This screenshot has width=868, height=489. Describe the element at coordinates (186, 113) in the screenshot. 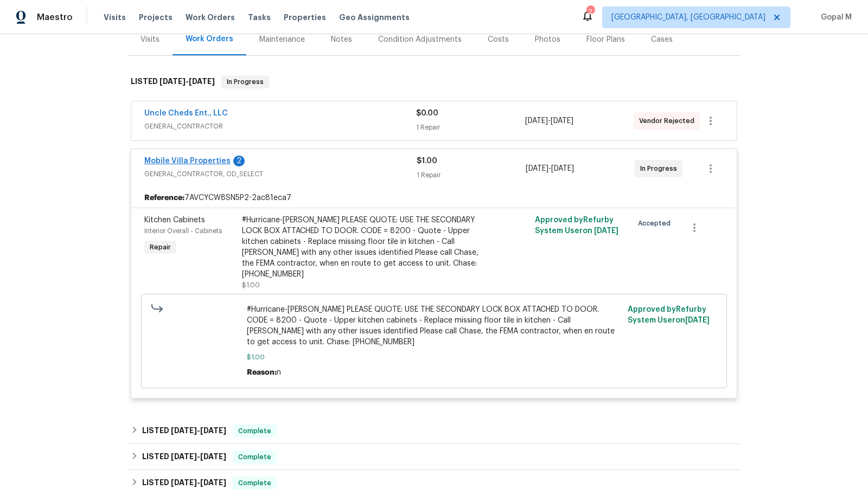

I see `a: Uncle Cheds Ent., LLC` at that location.